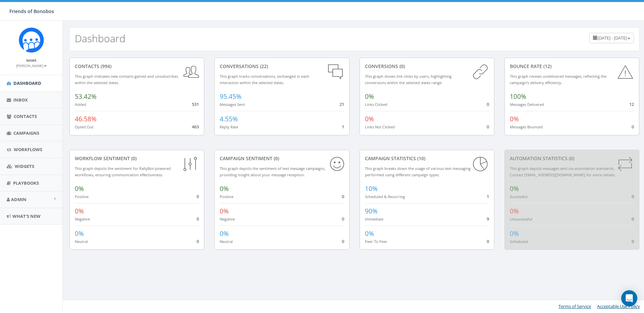 Image resolution: width=644 pixels, height=313 pixels. I want to click on div: Campaign Statistics, so click(427, 158).